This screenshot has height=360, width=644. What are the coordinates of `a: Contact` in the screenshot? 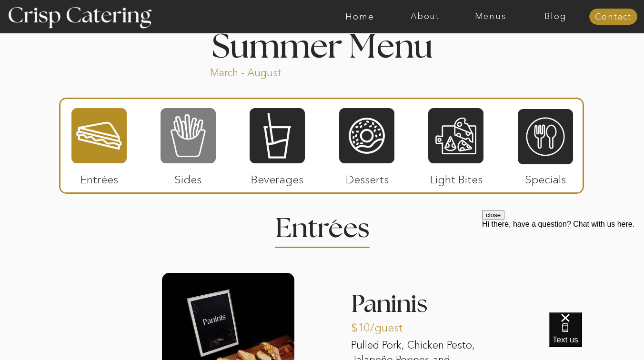 It's located at (613, 17).